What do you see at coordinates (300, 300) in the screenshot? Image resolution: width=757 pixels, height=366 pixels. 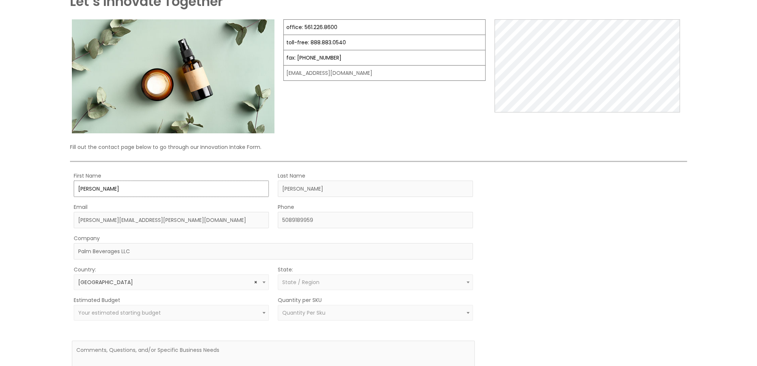 I see `label: Quantity per SKU` at bounding box center [300, 300].